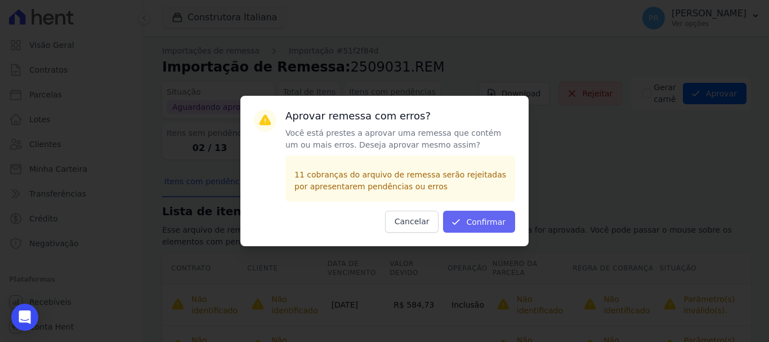  Describe the element at coordinates (400, 116) in the screenshot. I see `h3: Aprovar remessa com erros?` at that location.